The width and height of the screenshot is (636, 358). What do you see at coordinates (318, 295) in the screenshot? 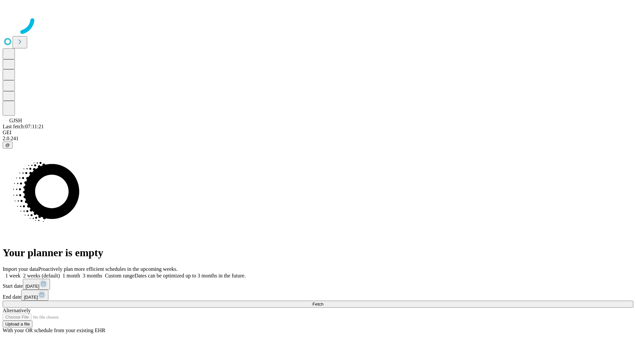
I see `div: End date` at bounding box center [318, 295].